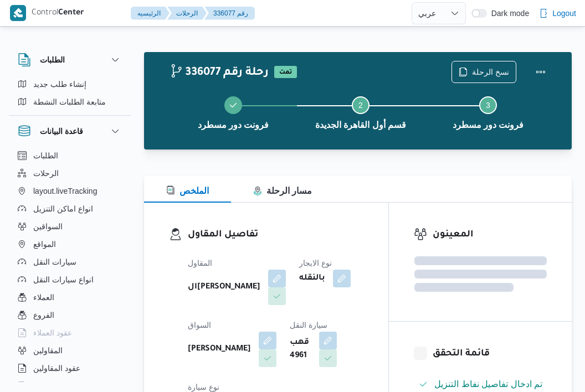 The height and width of the screenshot is (392, 585). Describe the element at coordinates (52, 60) in the screenshot. I see `h3: الطلبات` at that location.